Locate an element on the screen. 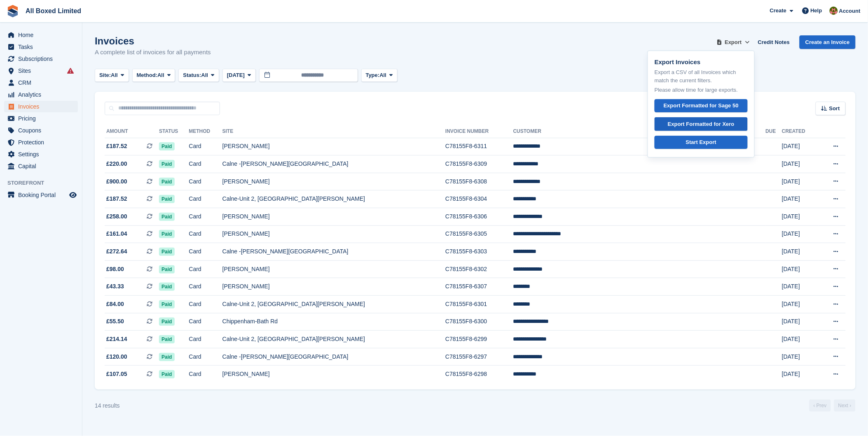 This screenshot has width=868, height=436. div: Export Formatted for Sage 50 is located at coordinates (701, 106).